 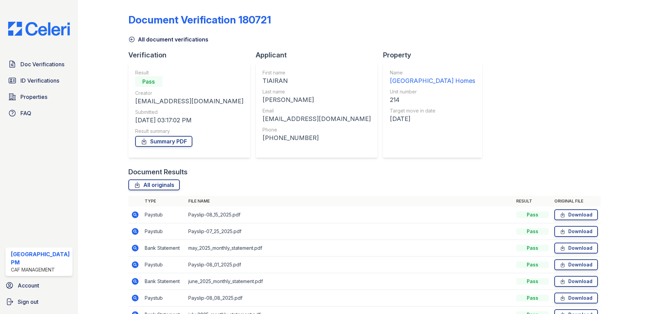 What do you see at coordinates (199, 20) in the screenshot?
I see `div: Document Verification 180721` at bounding box center [199, 20].